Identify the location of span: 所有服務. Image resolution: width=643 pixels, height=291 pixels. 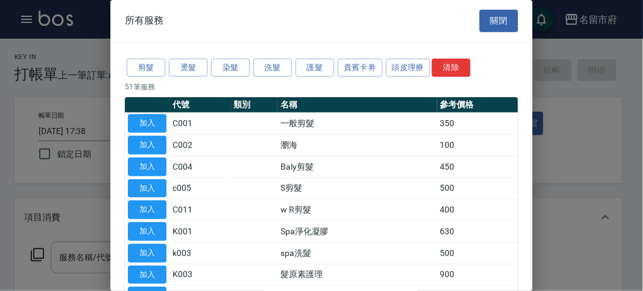
(144, 20).